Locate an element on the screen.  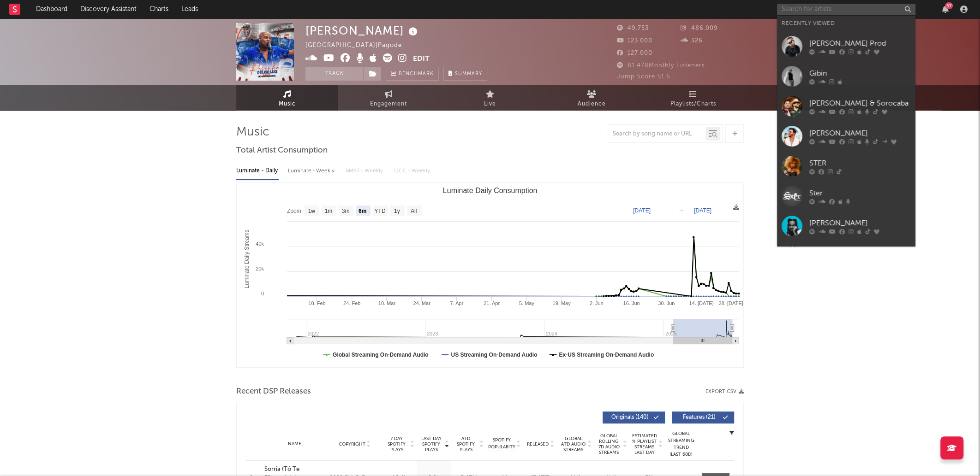
div: Gibin is located at coordinates (860, 73).